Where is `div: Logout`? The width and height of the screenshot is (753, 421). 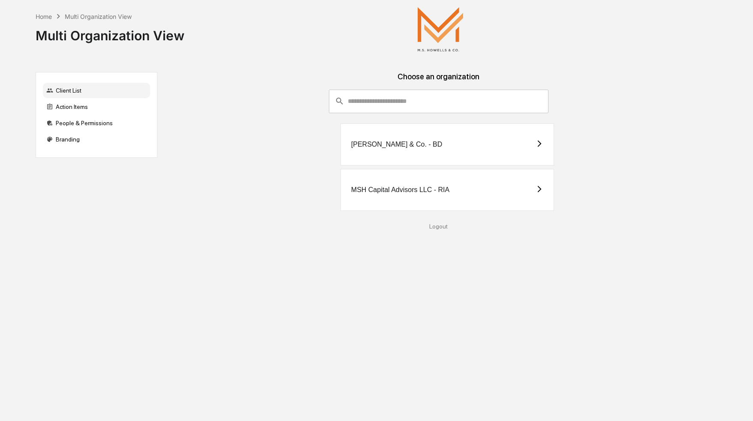 div: Logout is located at coordinates (439, 227).